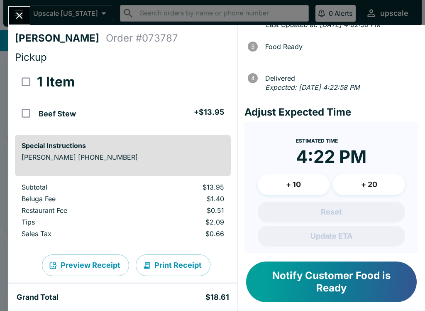  I want to click on text: 3, so click(253, 47).